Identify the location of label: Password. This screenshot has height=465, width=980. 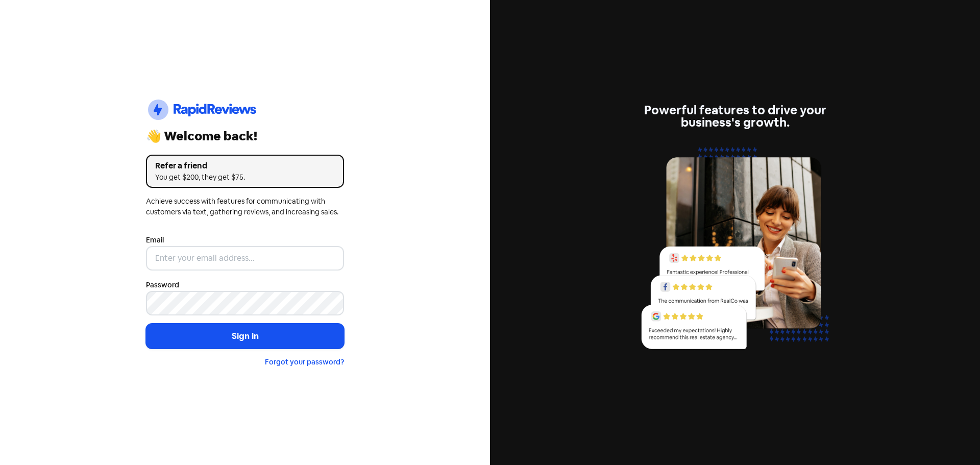
(162, 285).